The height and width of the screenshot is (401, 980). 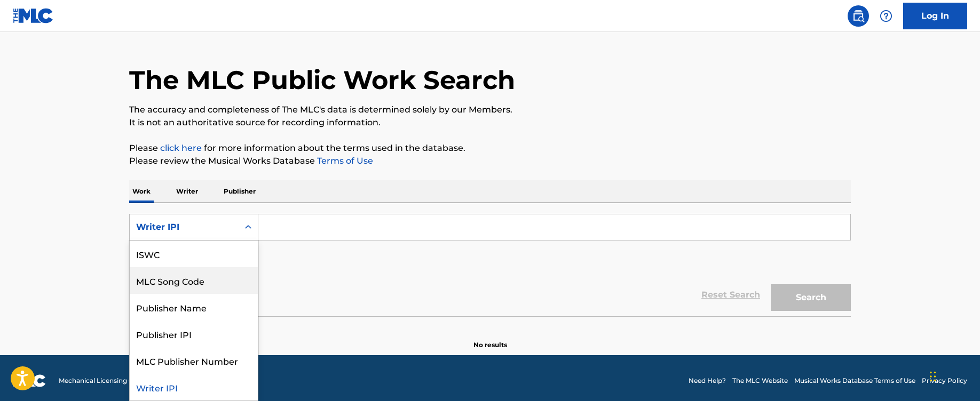 What do you see at coordinates (194, 307) in the screenshot?
I see `div: Publisher Name` at bounding box center [194, 307].